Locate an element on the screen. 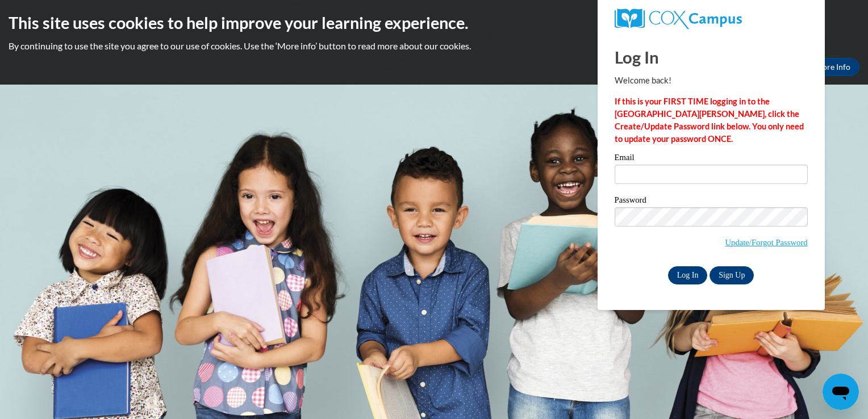  a: Update/Forgot Password is located at coordinates (766, 242).